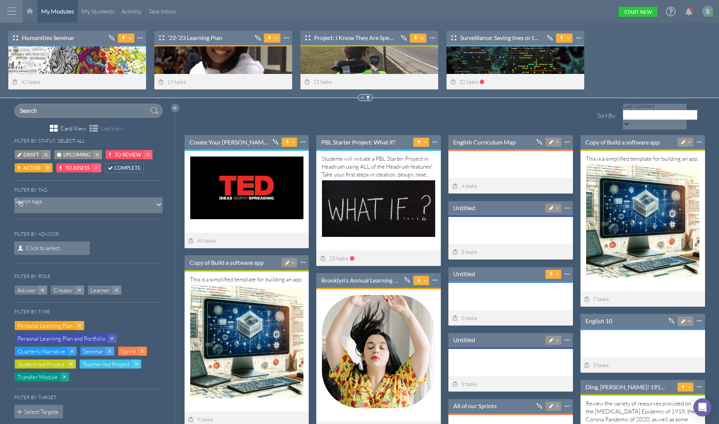 Image resolution: width=719 pixels, height=424 pixels. I want to click on input: Search, so click(89, 111).